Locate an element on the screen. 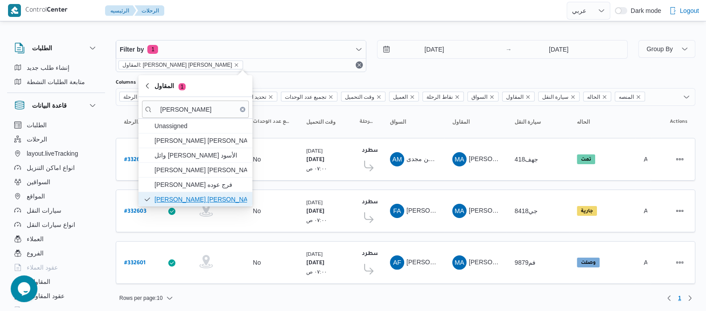 This screenshot has width=706, height=311. button: سيارات النقل is located at coordinates (56, 211).